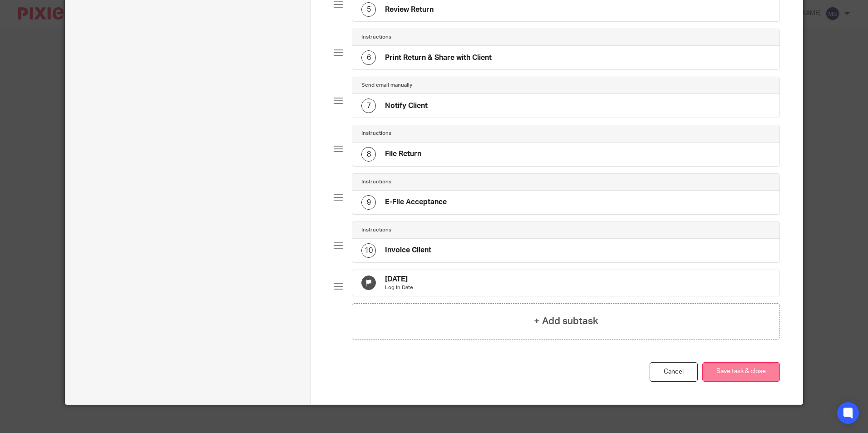 This screenshot has width=868, height=433. I want to click on button: Save task & close, so click(741, 371).